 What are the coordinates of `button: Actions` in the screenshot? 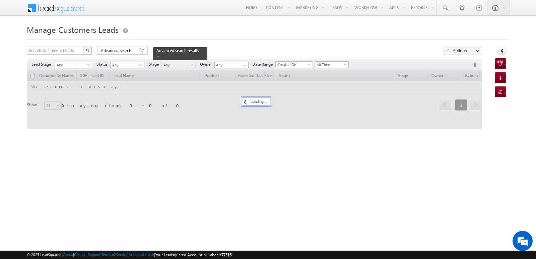 It's located at (463, 51).